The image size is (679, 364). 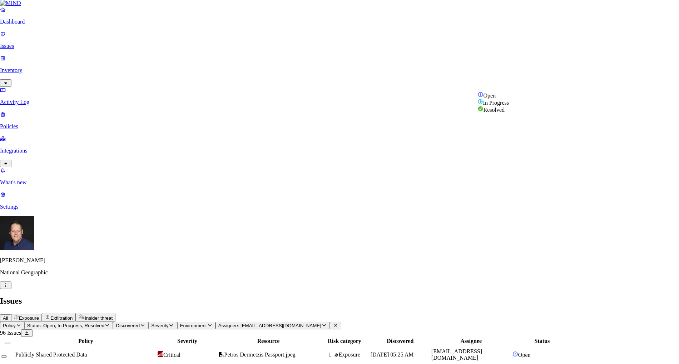 What do you see at coordinates (494, 110) in the screenshot?
I see `span: Resolved` at bounding box center [494, 110].